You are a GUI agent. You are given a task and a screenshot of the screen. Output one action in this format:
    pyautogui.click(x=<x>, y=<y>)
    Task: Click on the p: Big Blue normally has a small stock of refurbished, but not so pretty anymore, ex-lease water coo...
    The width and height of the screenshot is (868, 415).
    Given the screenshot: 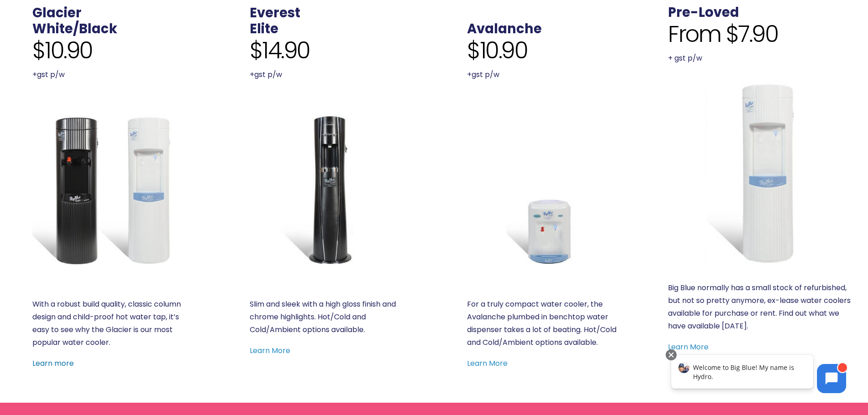 What is the action you would take?
    pyautogui.click(x=760, y=307)
    